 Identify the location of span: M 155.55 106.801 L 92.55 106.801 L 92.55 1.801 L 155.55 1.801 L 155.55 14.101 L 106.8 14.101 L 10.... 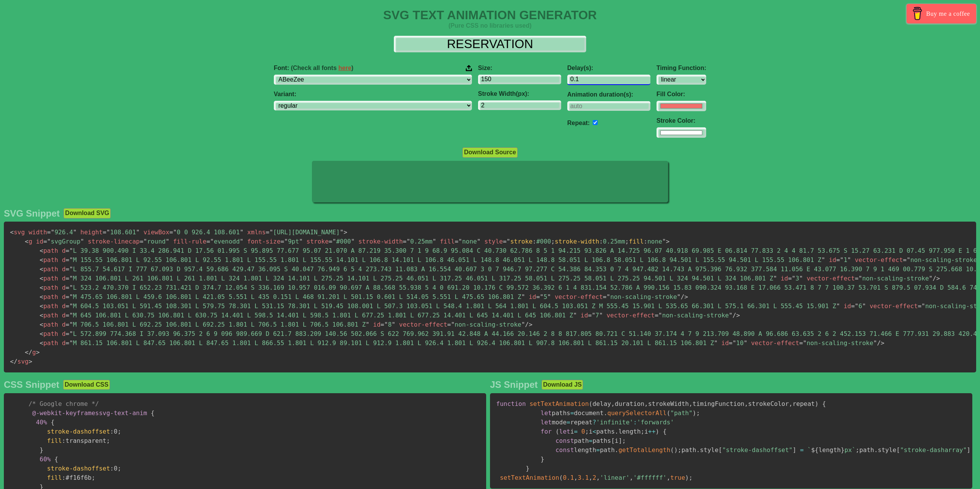
(446, 260).